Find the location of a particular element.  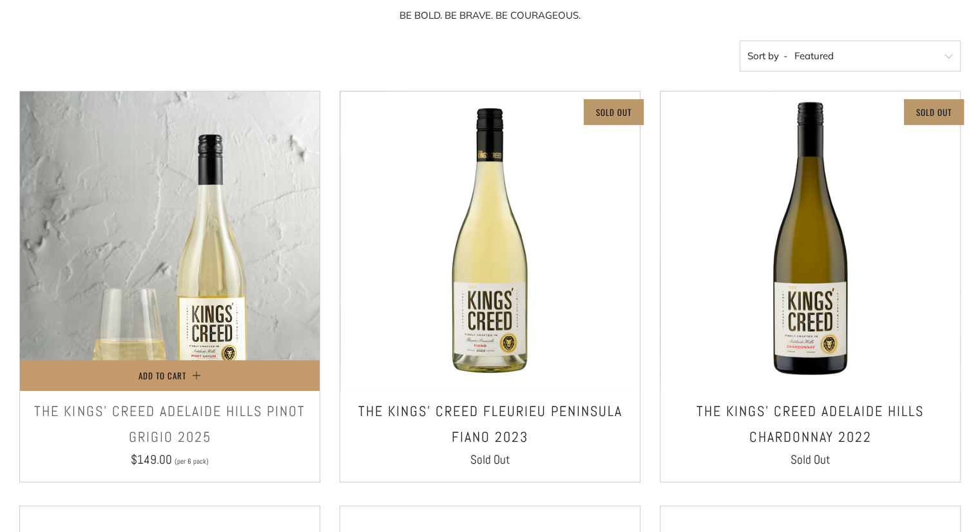

span: (per 6 pack) is located at coordinates (191, 461).